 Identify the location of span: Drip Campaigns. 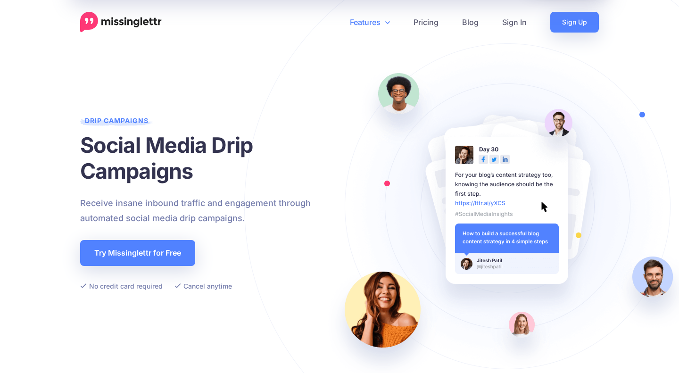
(116, 123).